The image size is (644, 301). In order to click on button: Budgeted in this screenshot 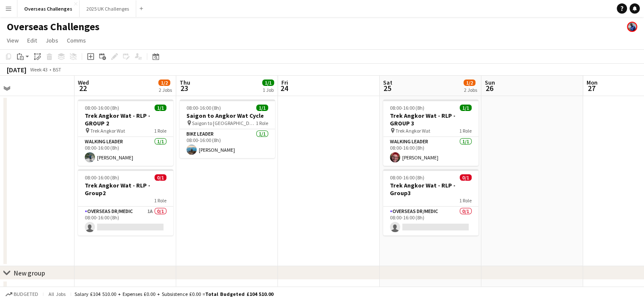, I will do `click(22, 294)`.